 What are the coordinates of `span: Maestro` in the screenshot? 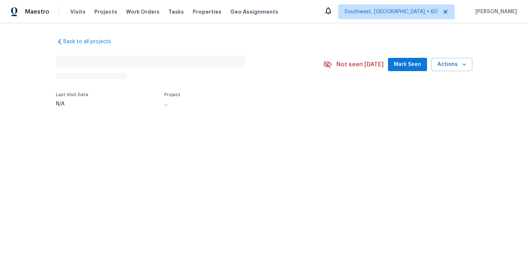 It's located at (37, 12).